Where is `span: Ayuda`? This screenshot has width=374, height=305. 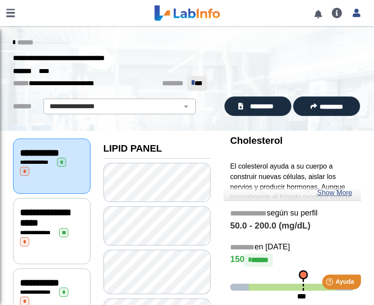 span: Ayuda is located at coordinates (48, 10).